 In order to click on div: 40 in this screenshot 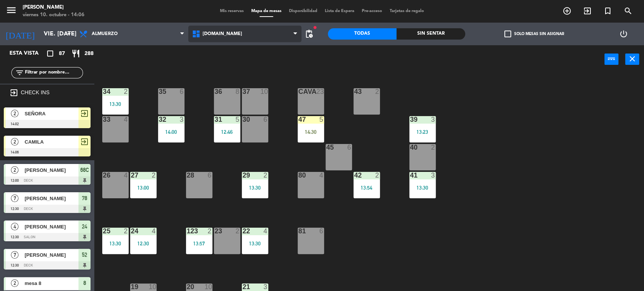, I will do `click(410, 147)`.